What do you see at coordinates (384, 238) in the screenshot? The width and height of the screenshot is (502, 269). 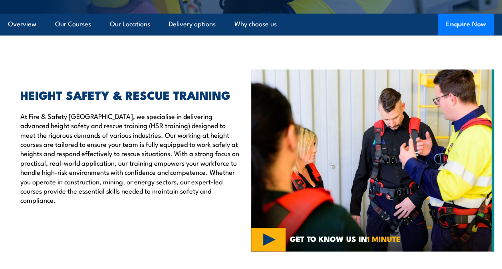 I see `strong: 1 MINUTE` at bounding box center [384, 238].